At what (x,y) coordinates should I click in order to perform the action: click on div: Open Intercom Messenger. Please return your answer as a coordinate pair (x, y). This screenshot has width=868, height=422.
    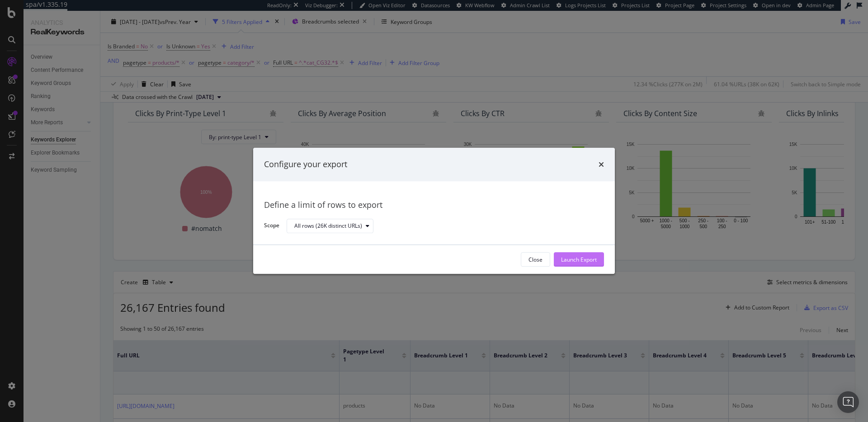
    Looking at the image, I should click on (847, 402).